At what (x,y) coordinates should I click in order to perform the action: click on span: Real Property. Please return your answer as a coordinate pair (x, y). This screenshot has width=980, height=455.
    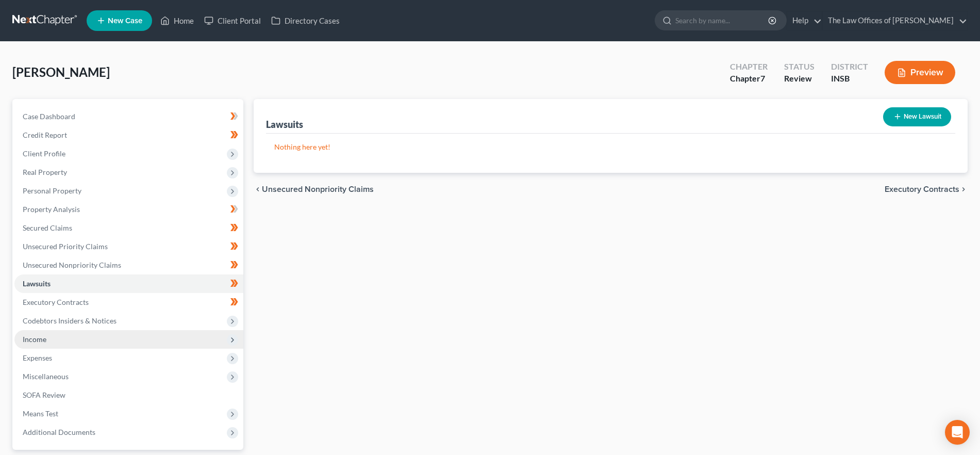
    Looking at the image, I should click on (45, 172).